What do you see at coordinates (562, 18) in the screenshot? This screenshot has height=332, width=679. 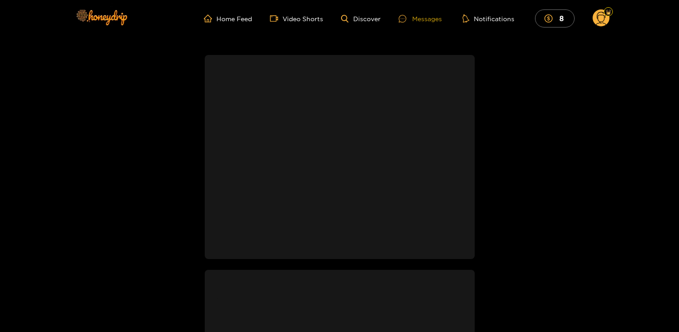 I see `mark: 8` at bounding box center [562, 18].